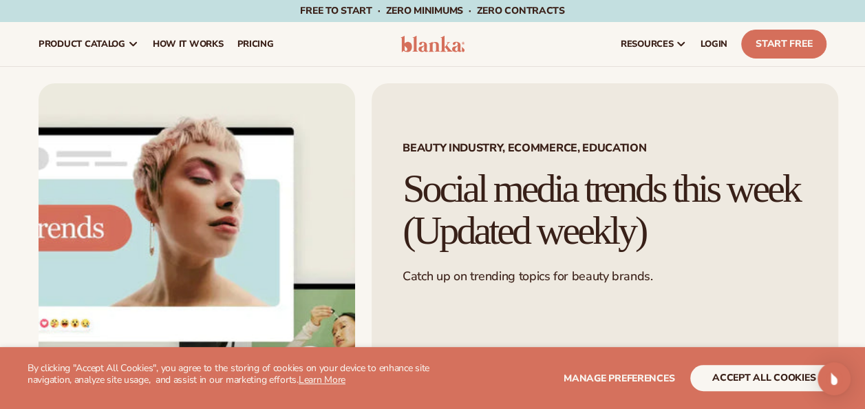 The height and width of the screenshot is (409, 865). I want to click on img: logo, so click(433, 44).